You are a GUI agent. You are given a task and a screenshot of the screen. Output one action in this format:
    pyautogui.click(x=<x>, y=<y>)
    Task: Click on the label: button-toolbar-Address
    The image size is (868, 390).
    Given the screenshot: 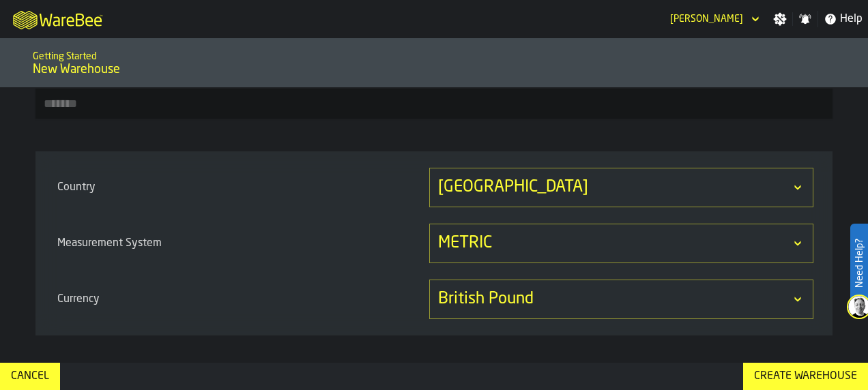 What is the action you would take?
    pyautogui.click(x=434, y=97)
    